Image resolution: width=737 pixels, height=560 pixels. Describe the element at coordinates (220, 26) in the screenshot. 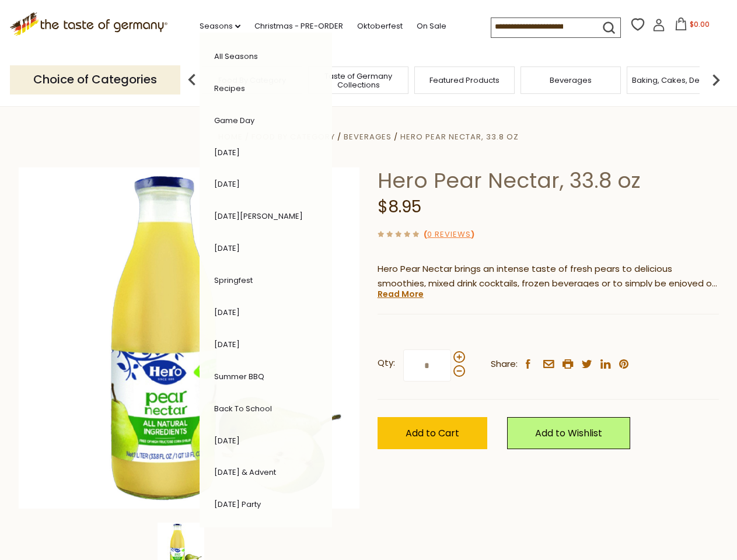

I see `a: Seasons` at that location.